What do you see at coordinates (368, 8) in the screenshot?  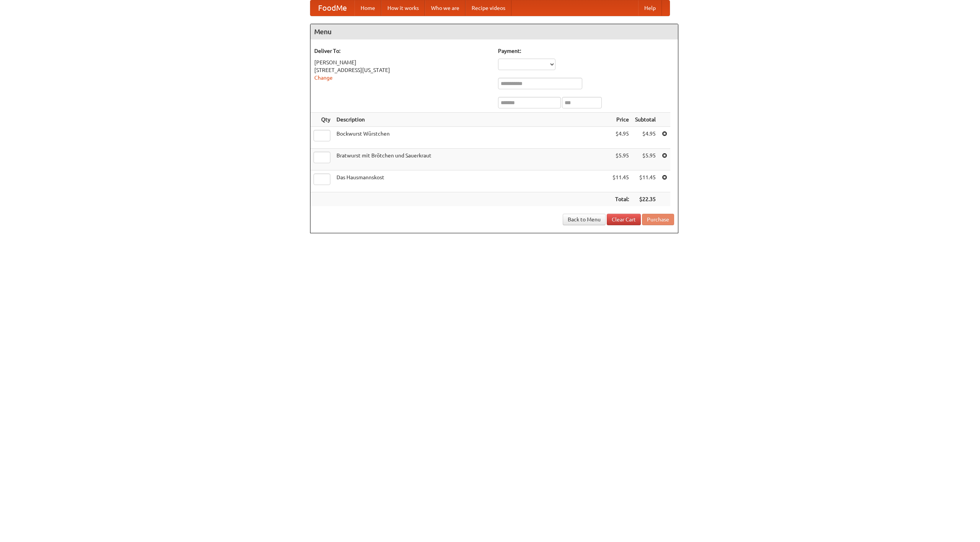 I see `a: Home` at bounding box center [368, 8].